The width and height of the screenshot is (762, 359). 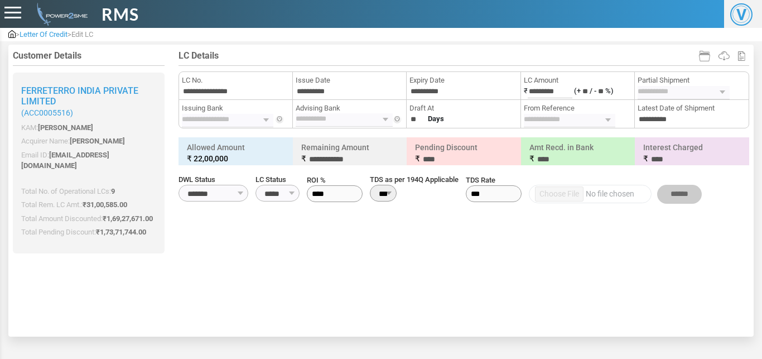 I want to click on h6: Amt Recd. in Bank, so click(x=578, y=153).